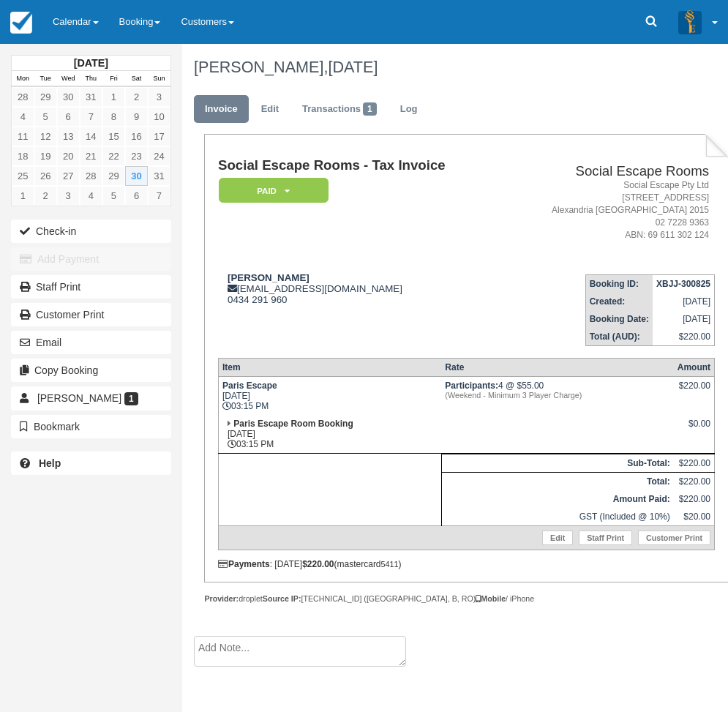 Image resolution: width=728 pixels, height=712 pixels. Describe the element at coordinates (114, 176) in the screenshot. I see `a: 29` at that location.